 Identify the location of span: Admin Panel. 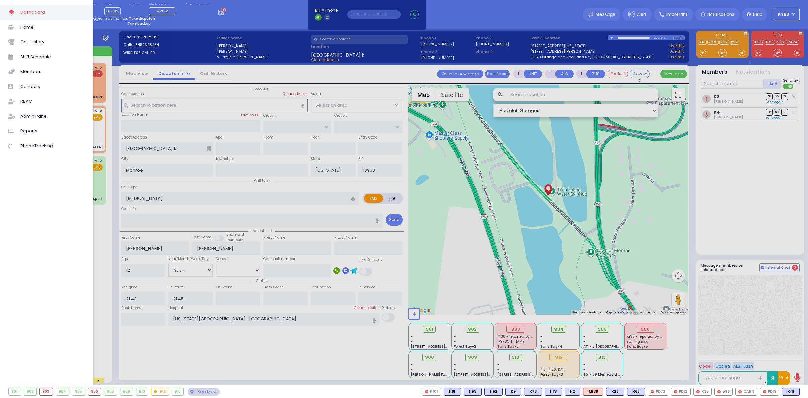
(52, 116).